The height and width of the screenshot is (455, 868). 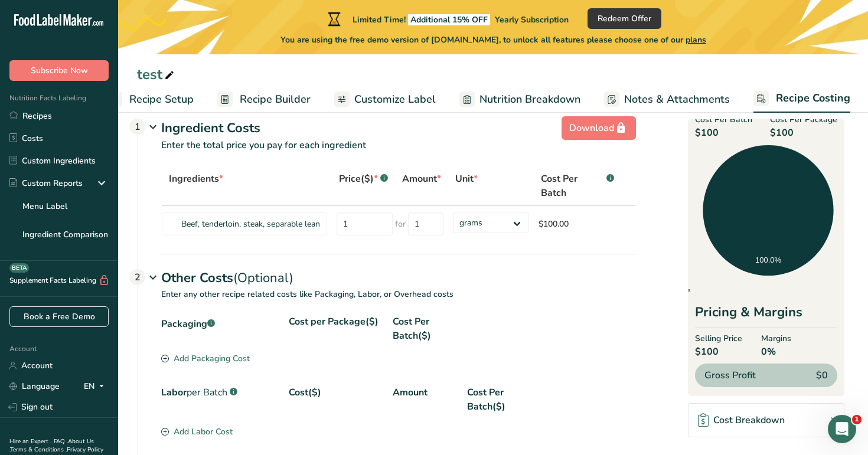 What do you see at coordinates (147, 370) in the screenshot?
I see `button: Help` at bounding box center [147, 370].